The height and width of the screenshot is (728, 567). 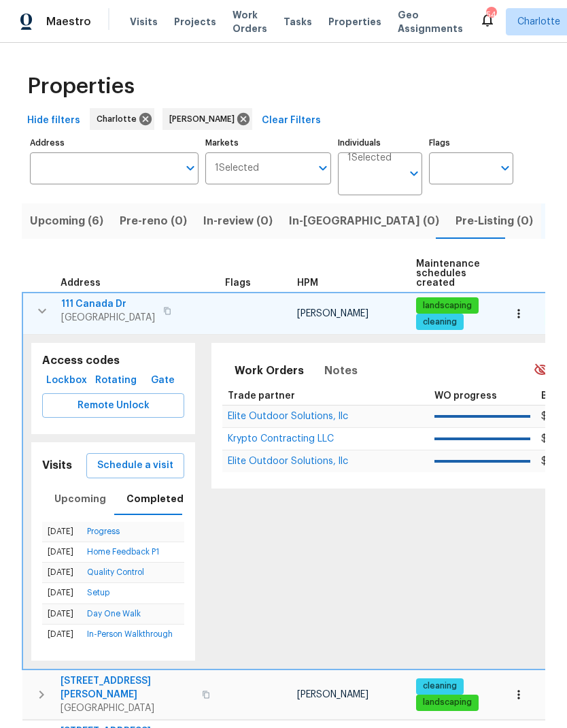 I want to click on div: 54, so click(x=491, y=15).